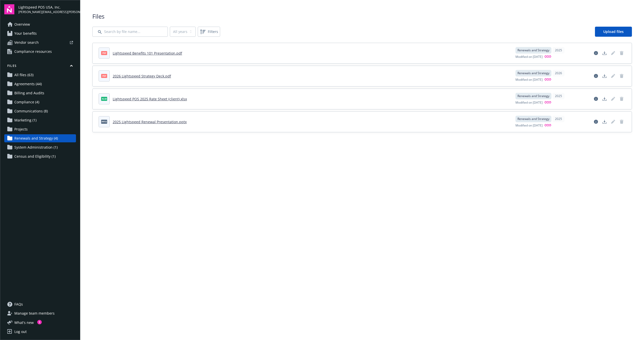  I want to click on span: Billing and Audits, so click(29, 93).